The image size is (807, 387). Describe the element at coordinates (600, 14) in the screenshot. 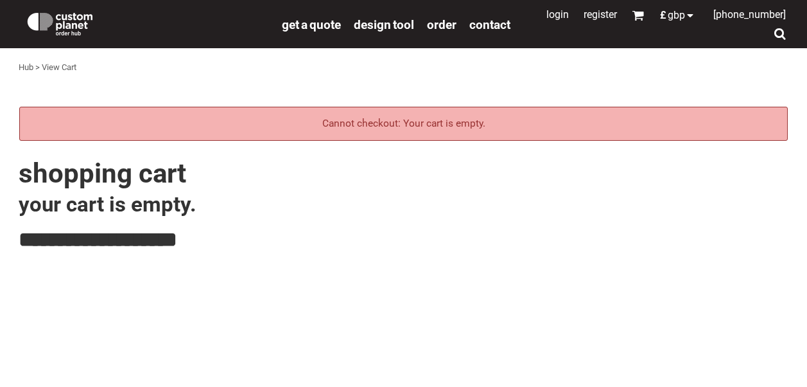

I see `a: Register` at that location.